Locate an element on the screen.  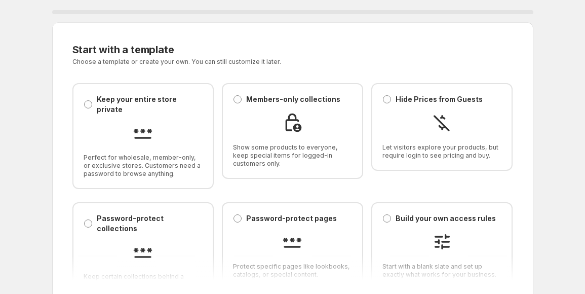
span: Start with a blank slate and set up exactly what works for your business. is located at coordinates (442, 271).